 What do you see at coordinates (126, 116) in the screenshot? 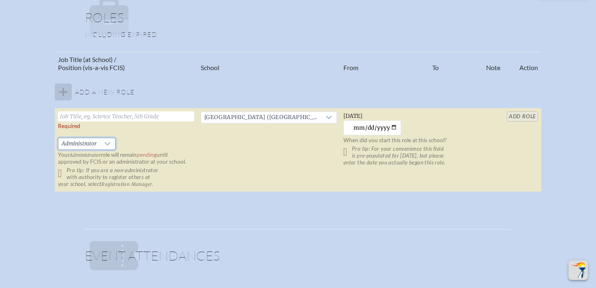
I see `input: Job Title, eg, Science Teacher, 5th Grade` at bounding box center [126, 116].